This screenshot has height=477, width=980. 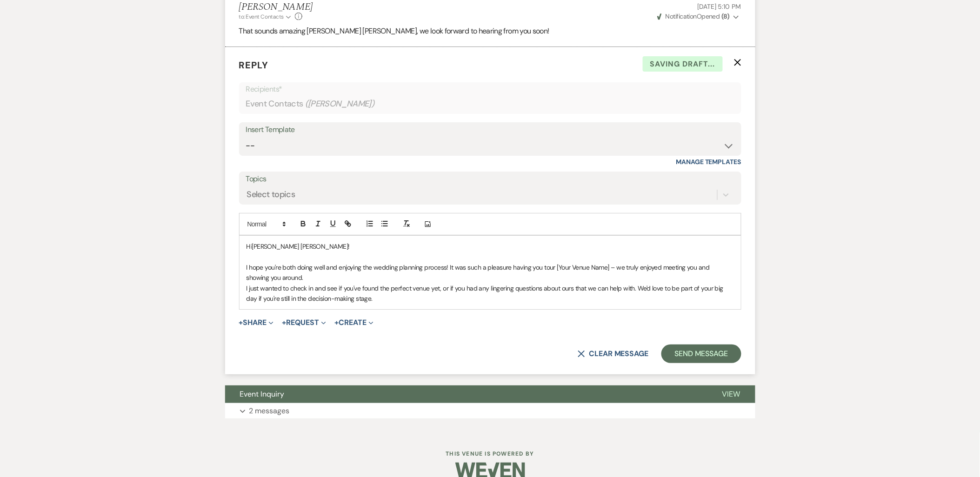 What do you see at coordinates (490, 247) in the screenshot?
I see `p: Hi` at bounding box center [490, 247].